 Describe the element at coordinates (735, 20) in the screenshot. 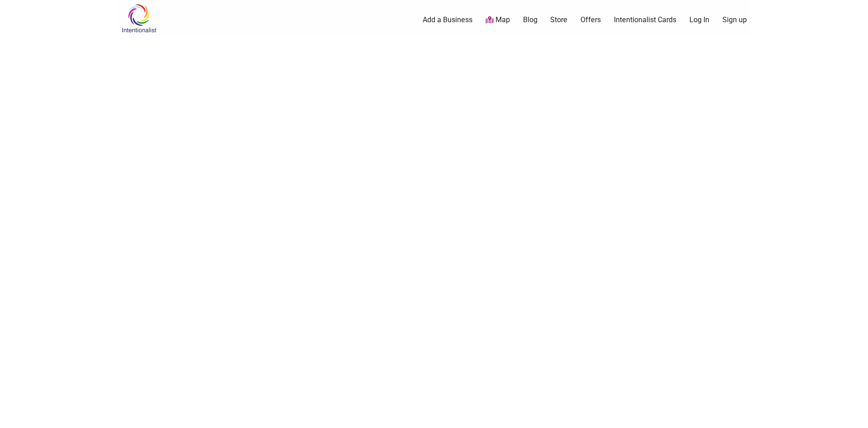

I see `a: Sign up` at that location.